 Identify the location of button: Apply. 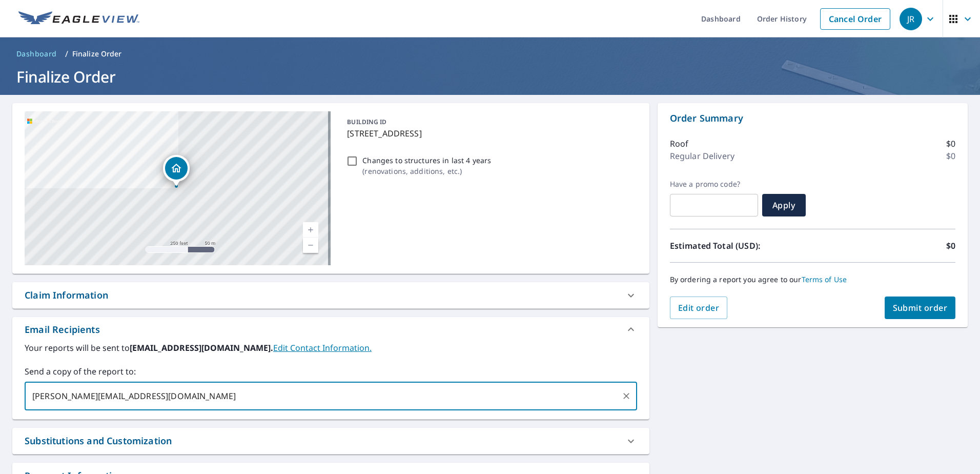
(784, 205).